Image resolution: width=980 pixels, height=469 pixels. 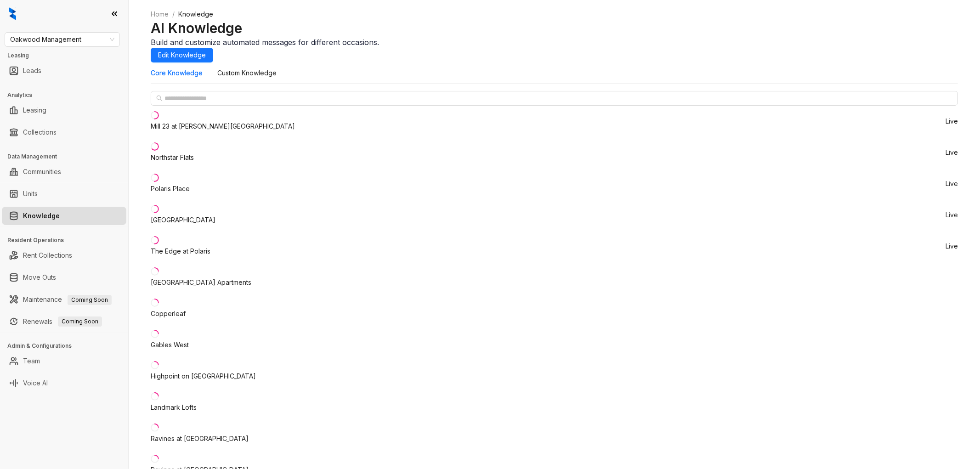 I want to click on li: Maintenance, so click(x=64, y=299).